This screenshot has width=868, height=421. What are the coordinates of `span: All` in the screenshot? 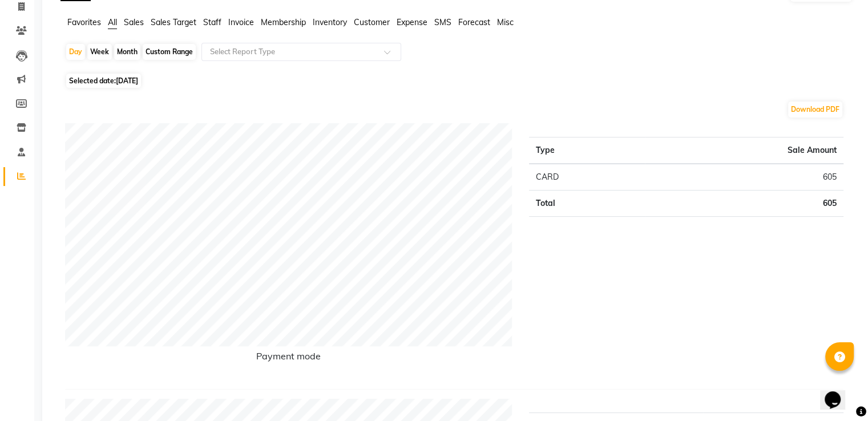 It's located at (113, 22).